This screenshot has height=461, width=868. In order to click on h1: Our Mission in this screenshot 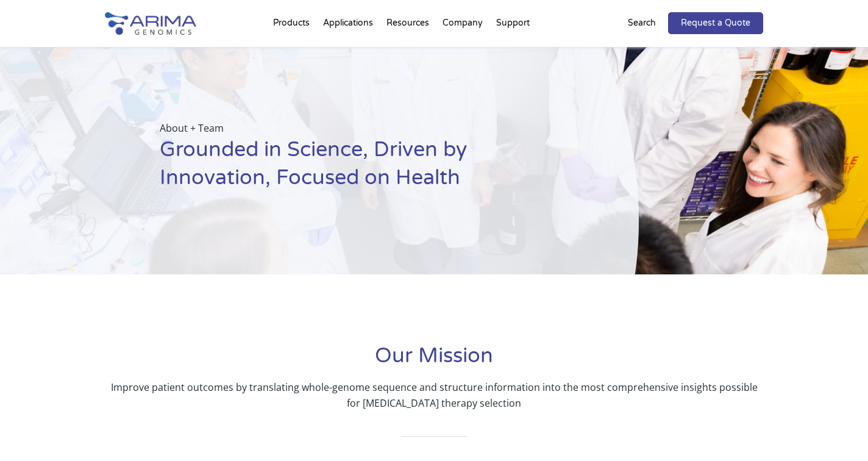, I will do `click(434, 360)`.